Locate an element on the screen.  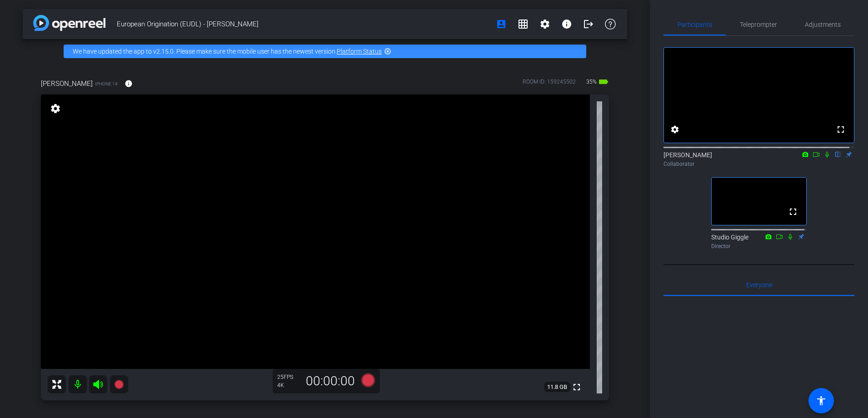
span: FPS is located at coordinates (289, 377).